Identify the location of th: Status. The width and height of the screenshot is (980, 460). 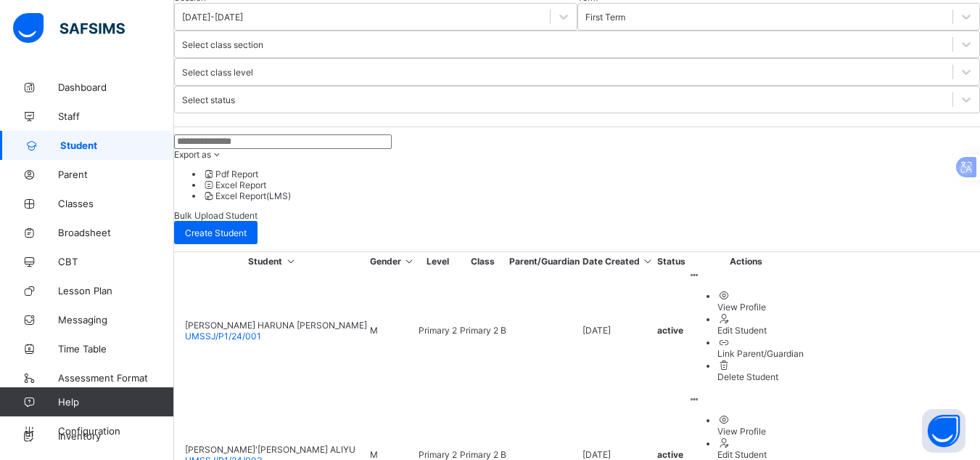
(672, 261).